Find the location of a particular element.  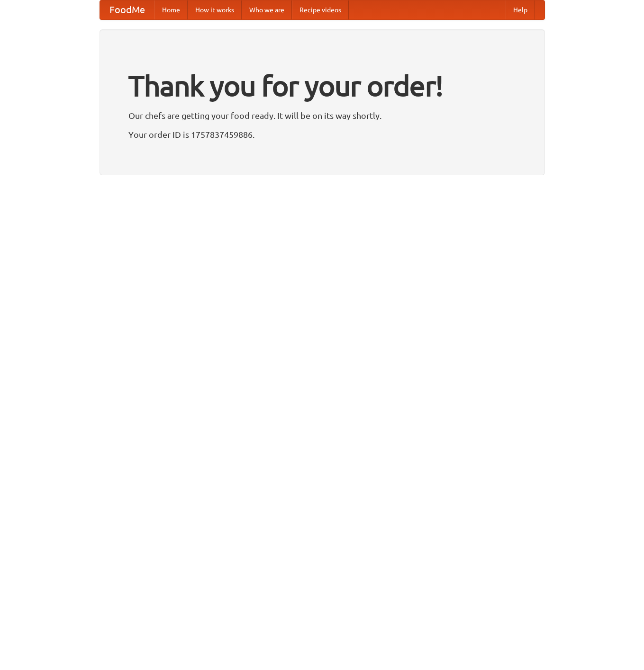

a: How it works is located at coordinates (215, 10).